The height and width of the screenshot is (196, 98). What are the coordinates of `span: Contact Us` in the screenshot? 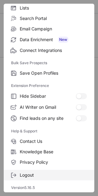 It's located at (53, 142).